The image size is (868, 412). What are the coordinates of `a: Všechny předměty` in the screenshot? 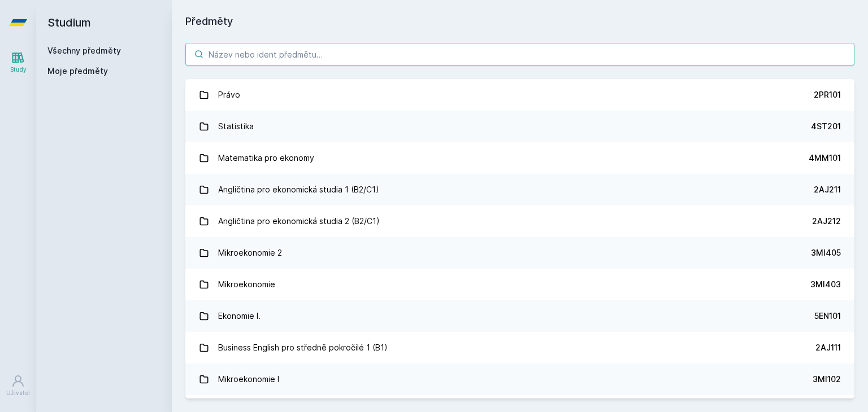 It's located at (84, 50).